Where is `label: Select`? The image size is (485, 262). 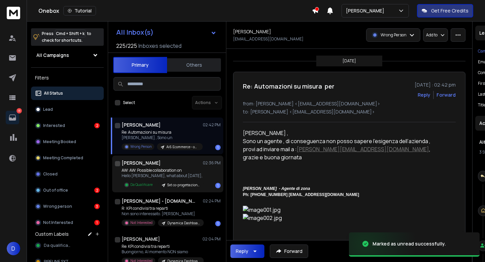 label: Select is located at coordinates (129, 103).